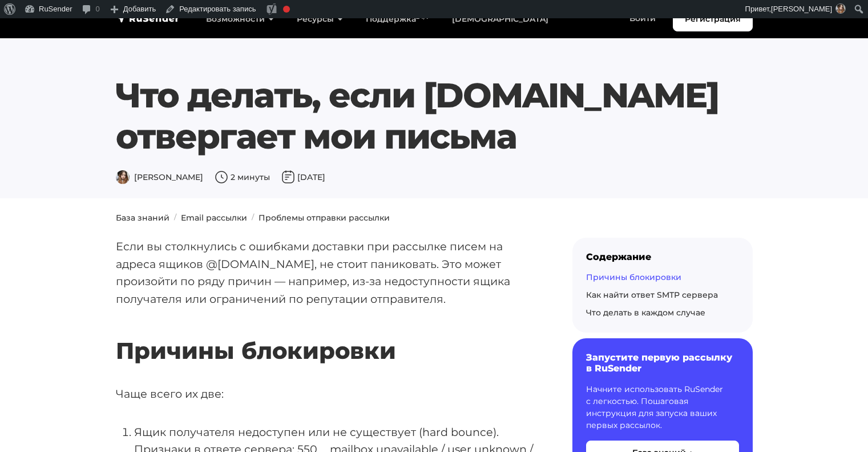 Image resolution: width=868 pixels, height=452 pixels. What do you see at coordinates (434, 217) in the screenshot?
I see `nav: breadcrumb` at bounding box center [434, 217].